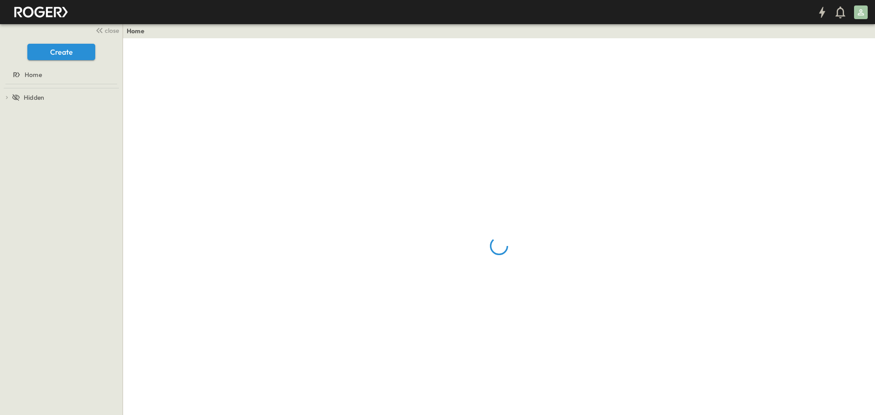 This screenshot has height=415, width=875. Describe the element at coordinates (112, 31) in the screenshot. I see `span: close` at that location.